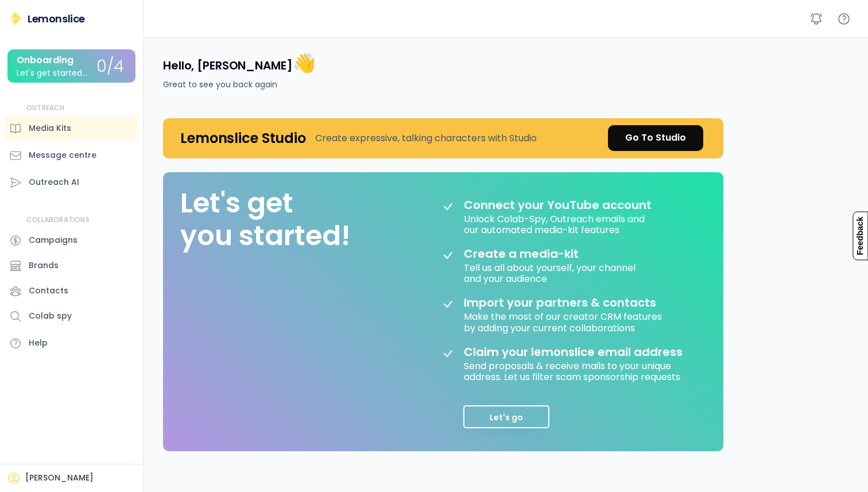  I want to click on div: Claim your lemonslice email address, so click(573, 352).